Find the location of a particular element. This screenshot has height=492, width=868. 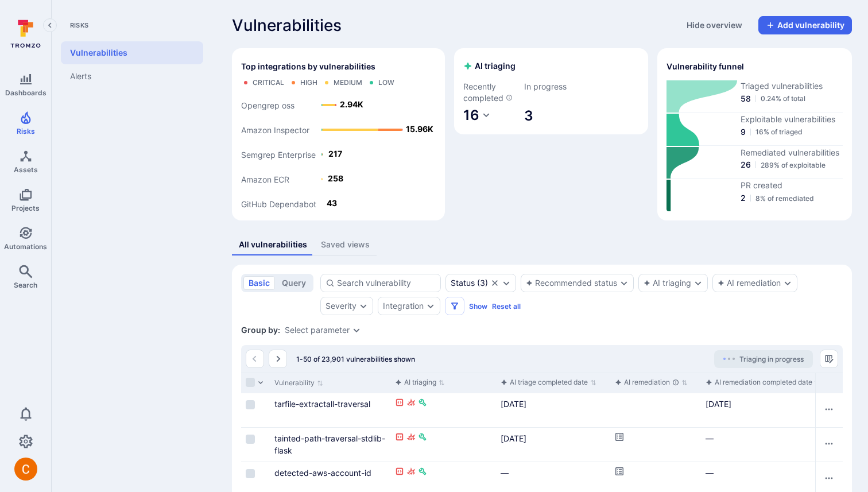

span: 9 is located at coordinates (743, 132).